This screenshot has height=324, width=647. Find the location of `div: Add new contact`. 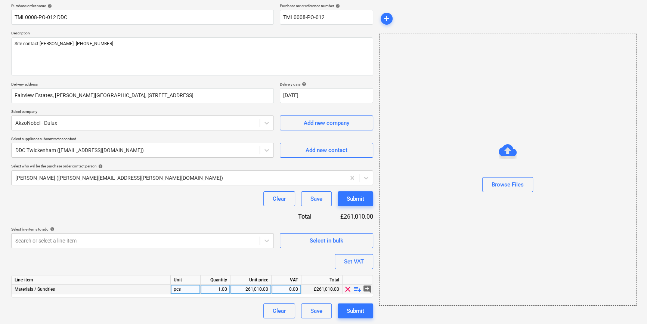

div: Add new contact is located at coordinates (327, 150).